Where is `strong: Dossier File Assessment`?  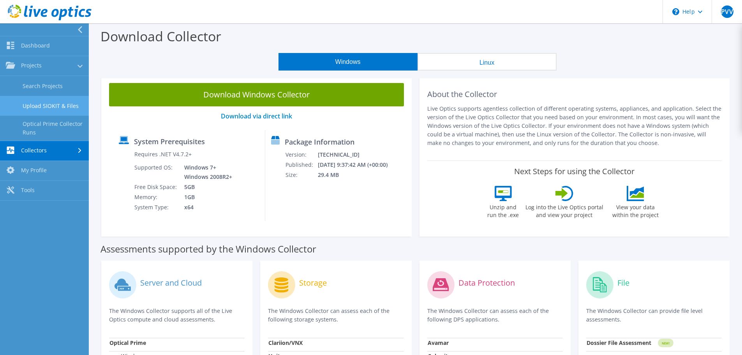 strong: Dossier File Assessment is located at coordinates (619, 343).